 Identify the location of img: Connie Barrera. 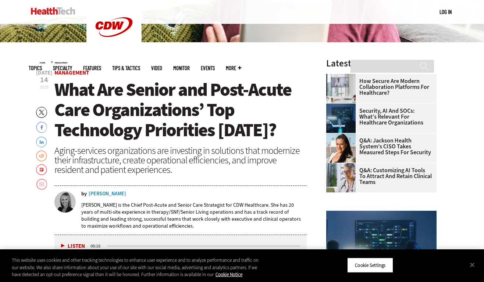
(341, 148).